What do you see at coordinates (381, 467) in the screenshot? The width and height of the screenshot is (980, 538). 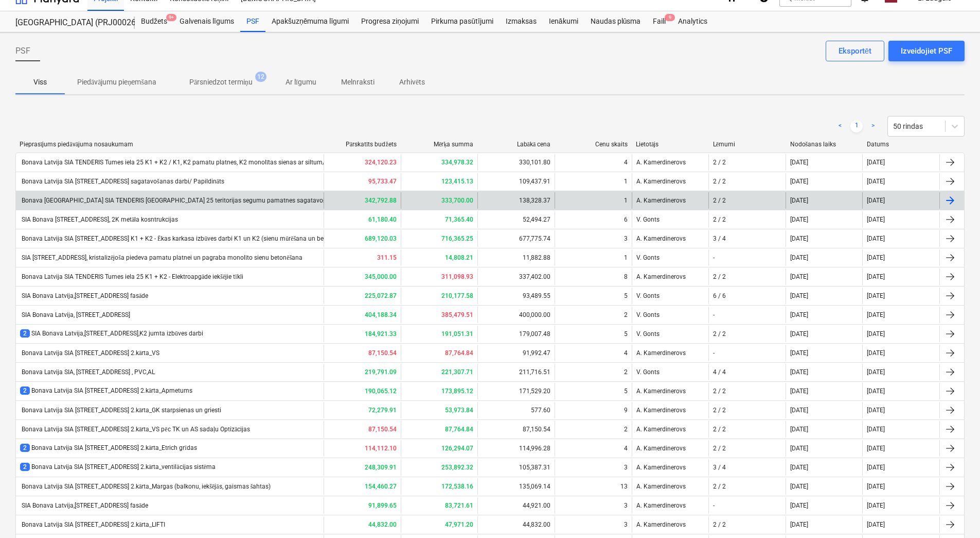 I see `b: 248,309.91` at bounding box center [381, 467].